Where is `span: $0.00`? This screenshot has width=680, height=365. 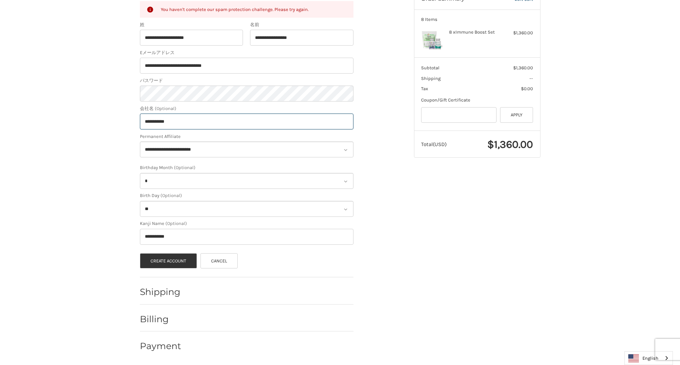
span: $0.00 is located at coordinates (527, 88).